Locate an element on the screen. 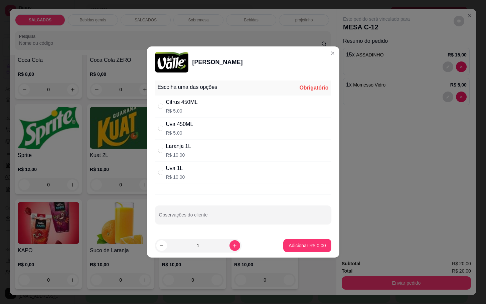  button: decrease-product-quantity is located at coordinates (162, 245).